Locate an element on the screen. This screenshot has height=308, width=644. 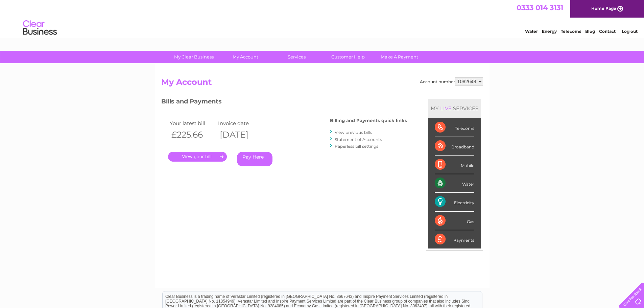
a: View previous bills is located at coordinates (353, 132).